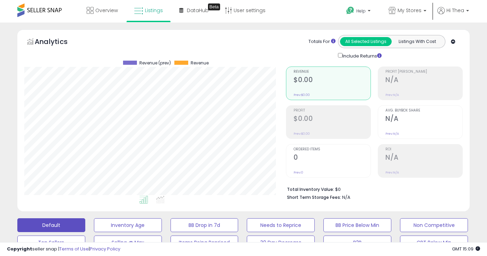  I want to click on b: Short Term Storage Fees:, so click(314, 197).